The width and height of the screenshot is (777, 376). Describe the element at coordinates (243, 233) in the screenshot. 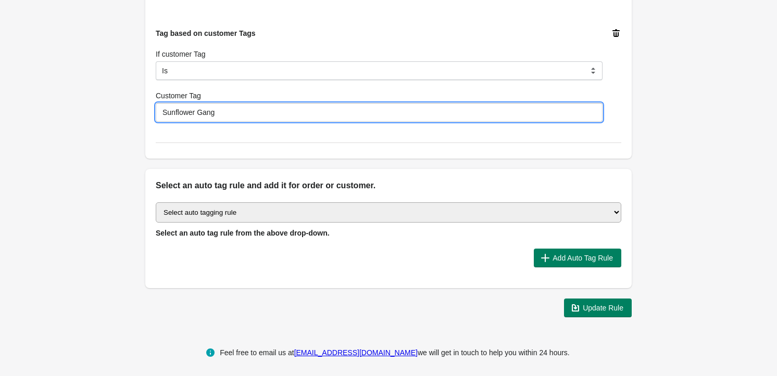

I see `span: Select an auto tag rule from the above drop-down.` at that location.